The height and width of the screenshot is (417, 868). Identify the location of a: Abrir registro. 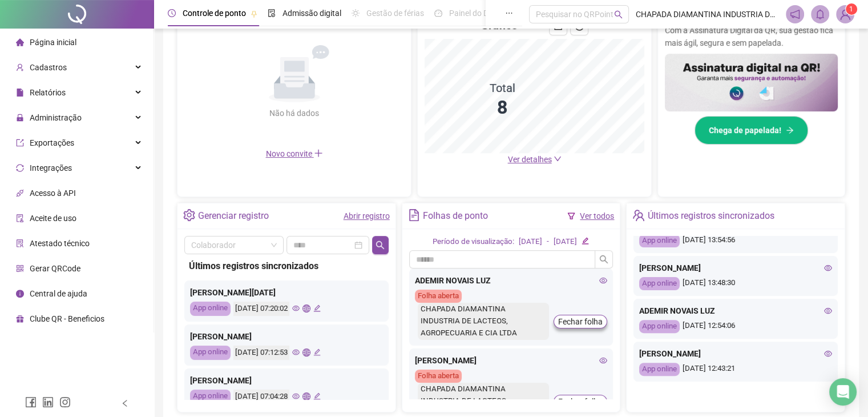
(367, 216).